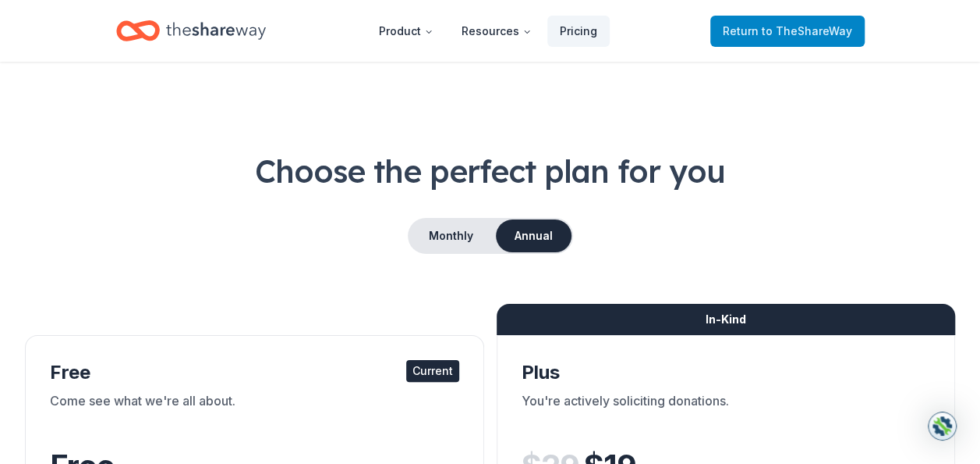 The height and width of the screenshot is (464, 980). I want to click on div: Come see what we're all about., so click(254, 413).